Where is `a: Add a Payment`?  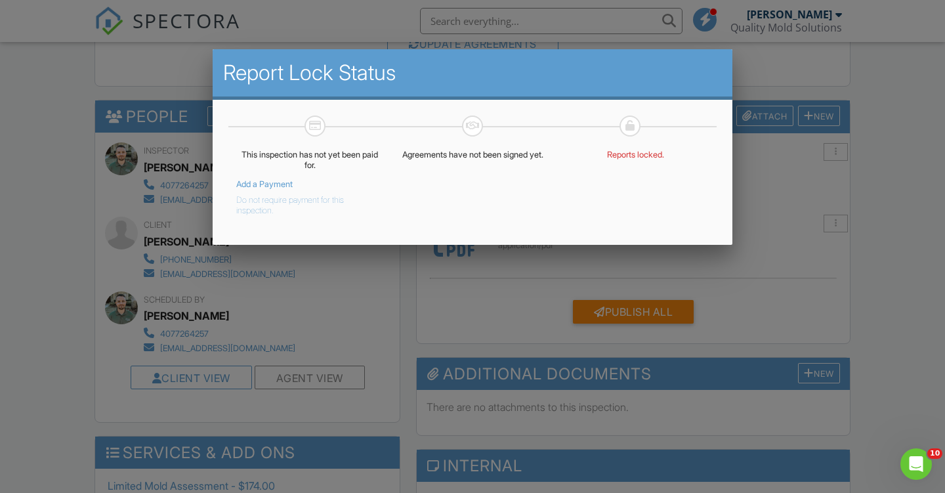
a: Add a Payment is located at coordinates (264, 184).